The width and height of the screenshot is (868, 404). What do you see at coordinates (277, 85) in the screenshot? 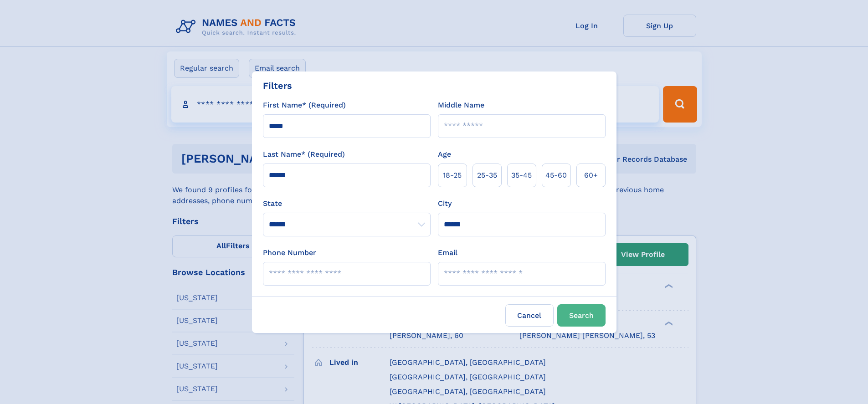
I see `div: Filters` at bounding box center [277, 85].